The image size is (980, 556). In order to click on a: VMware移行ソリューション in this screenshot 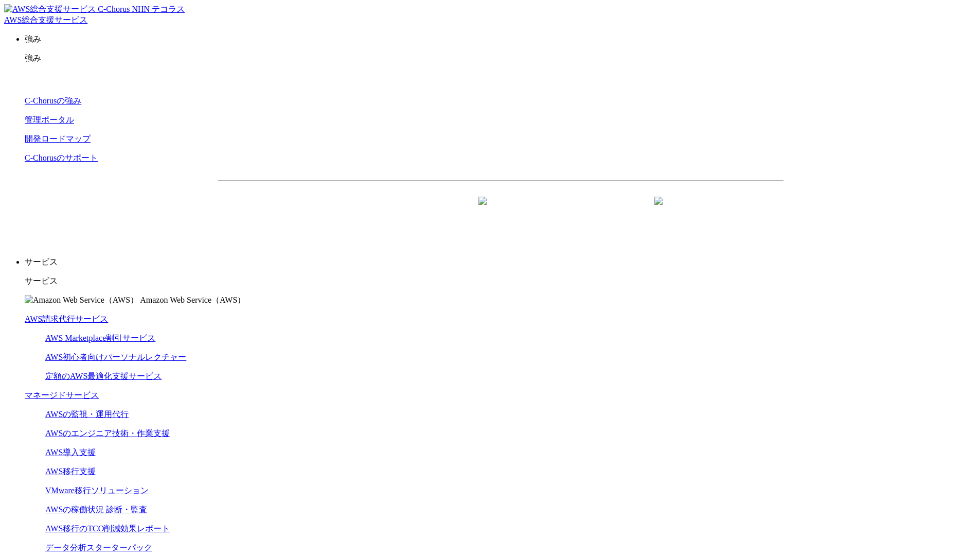, I will do `click(97, 490)`.